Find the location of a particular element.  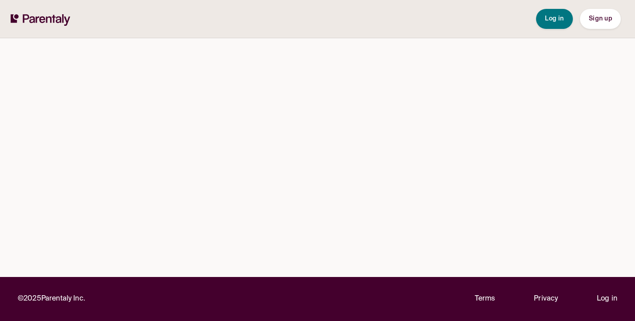

a: Terms is located at coordinates (485, 298).